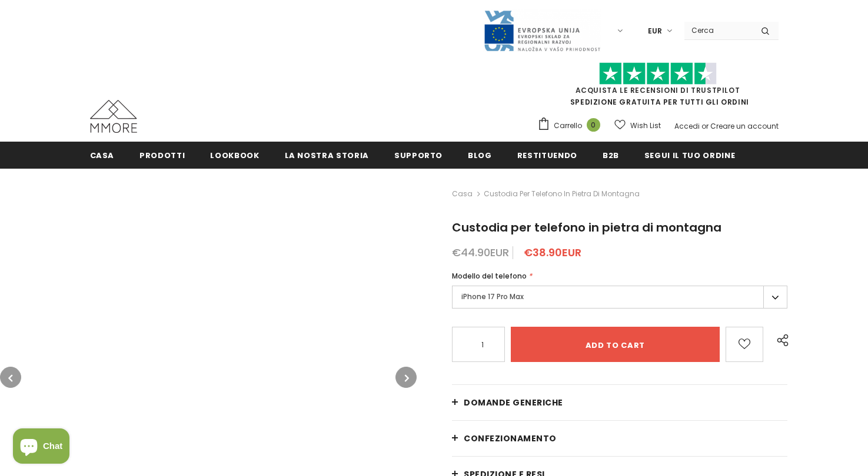 The image size is (868, 476). Describe the element at coordinates (744, 126) in the screenshot. I see `a: Creare un account` at that location.